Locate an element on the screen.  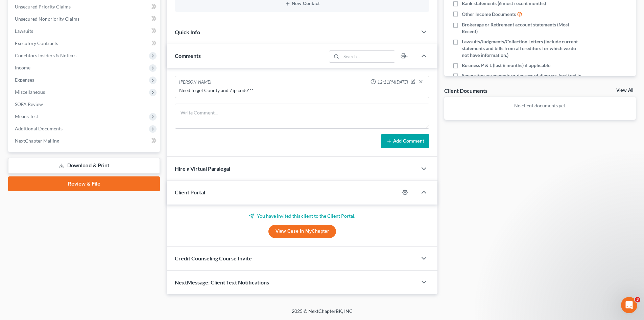
span: Comments is located at coordinates (187, 55).